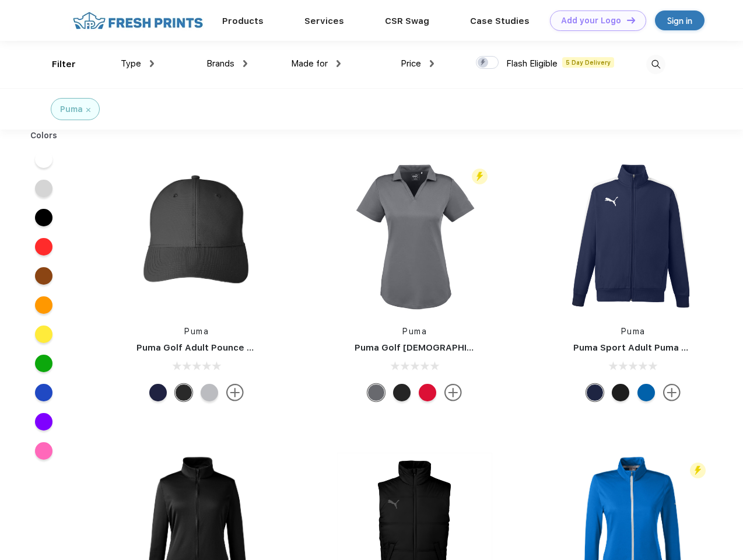 The image size is (743, 560). What do you see at coordinates (225, 347) in the screenshot?
I see `a: Puma Golf Adult Pounce Adjustable Cap` at bounding box center [225, 347].